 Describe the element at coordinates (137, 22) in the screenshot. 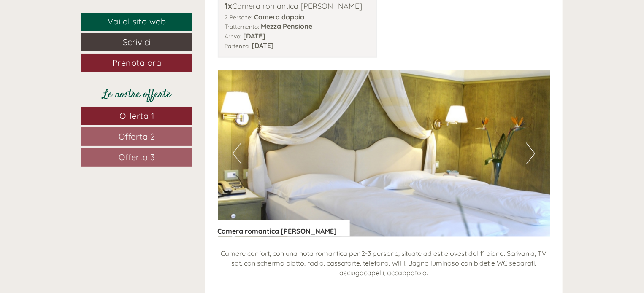

I see `a: Vai al sito web` at that location.